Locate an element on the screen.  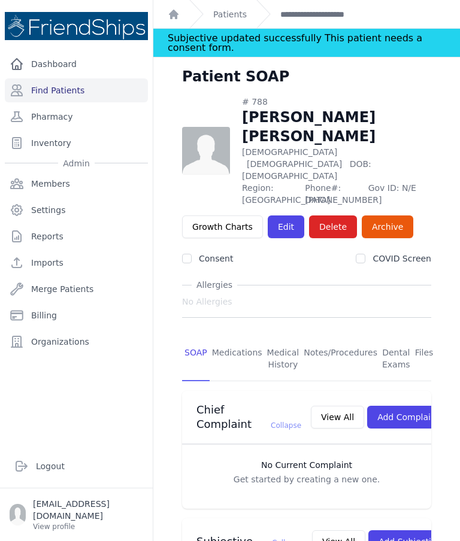
button: Add Complaint is located at coordinates (408, 418).